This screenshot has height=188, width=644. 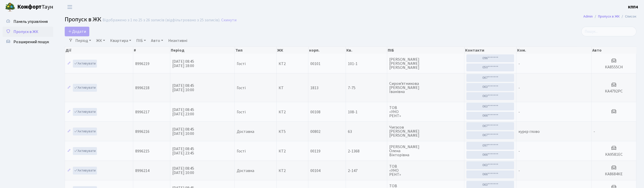 I want to click on span: 8996215, so click(x=143, y=151).